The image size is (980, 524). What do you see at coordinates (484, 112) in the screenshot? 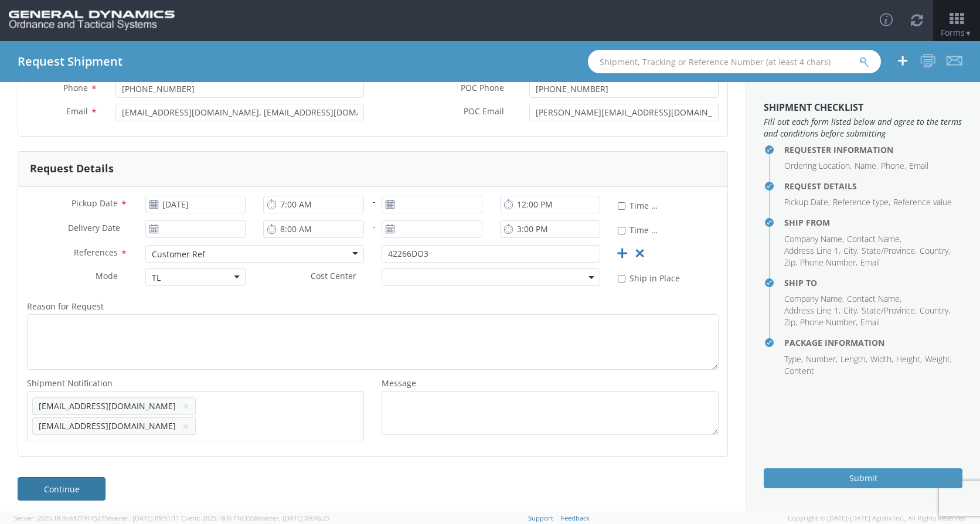
I see `span: POC Email` at bounding box center [484, 112].